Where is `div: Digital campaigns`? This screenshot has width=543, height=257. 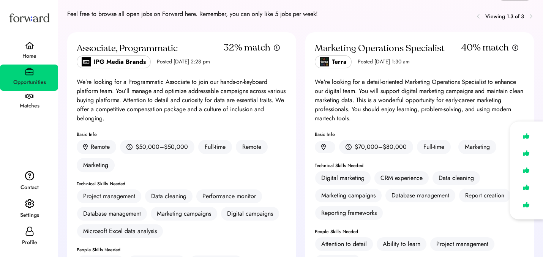 div: Digital campaigns is located at coordinates (250, 214).